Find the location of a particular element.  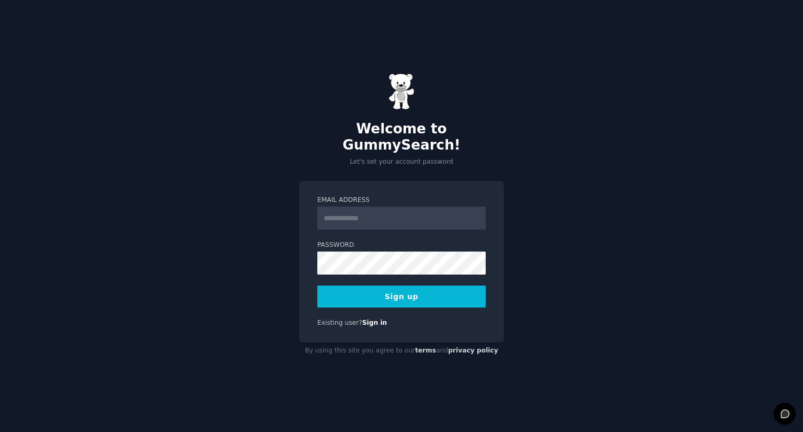

a: Sign in is located at coordinates (375, 323).